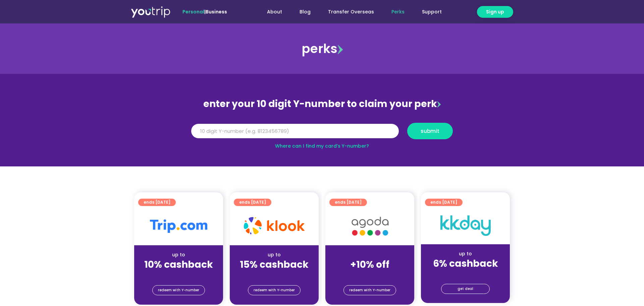 Image resolution: width=644 pixels, height=306 pixels. What do you see at coordinates (351, 12) in the screenshot?
I see `a: Transfer Overseas` at bounding box center [351, 12].